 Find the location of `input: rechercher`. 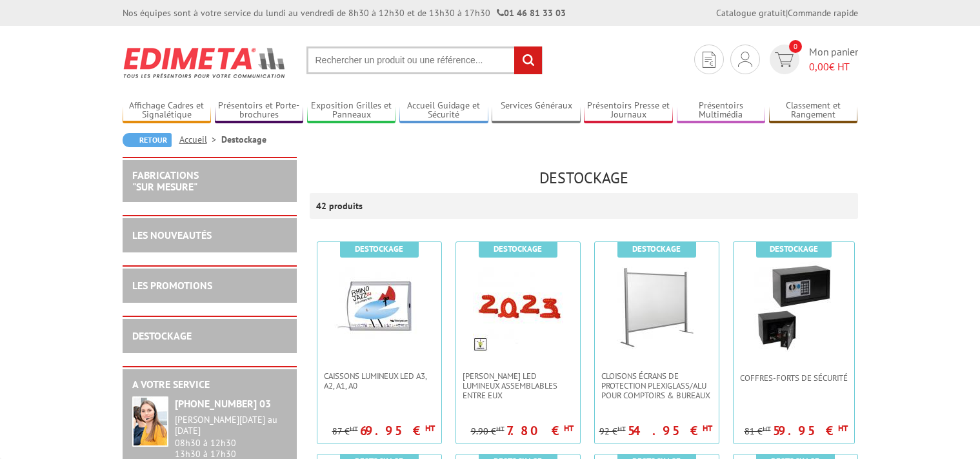

input: rechercher is located at coordinates (528, 60).